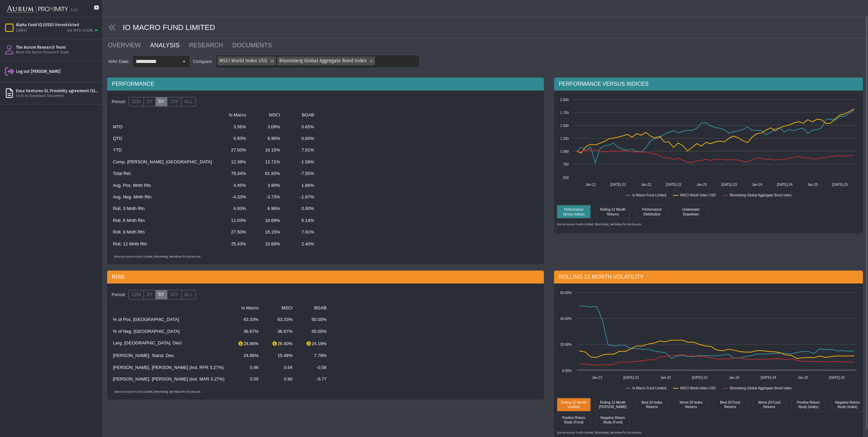  I want to click on td: 7.91%, so click(301, 150).